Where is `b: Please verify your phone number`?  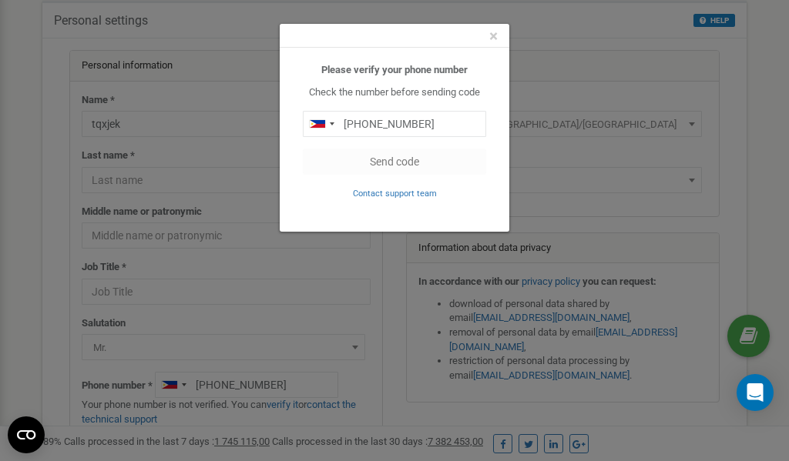 b: Please verify your phone number is located at coordinates (394, 69).